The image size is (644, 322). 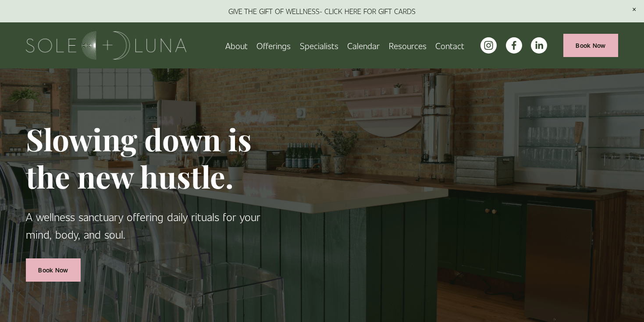 What do you see at coordinates (364, 45) in the screenshot?
I see `a: Calendar` at bounding box center [364, 45].